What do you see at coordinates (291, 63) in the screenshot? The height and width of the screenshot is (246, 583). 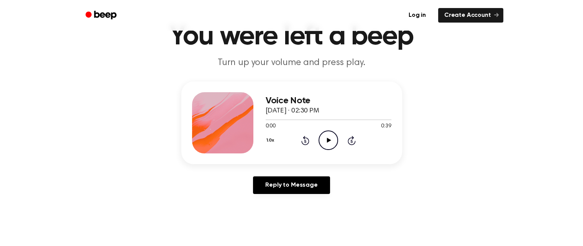 I see `p: Turn up your volume and press play.` at bounding box center [291, 63].